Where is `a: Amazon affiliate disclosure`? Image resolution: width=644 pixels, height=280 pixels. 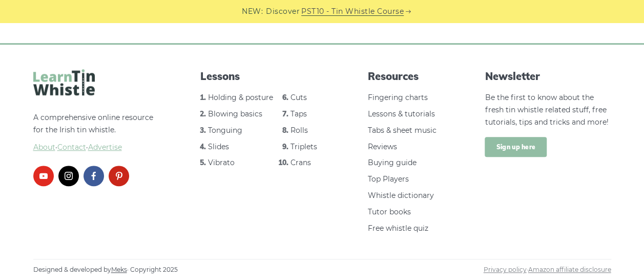 a: Amazon affiliate disclosure is located at coordinates (570, 269).